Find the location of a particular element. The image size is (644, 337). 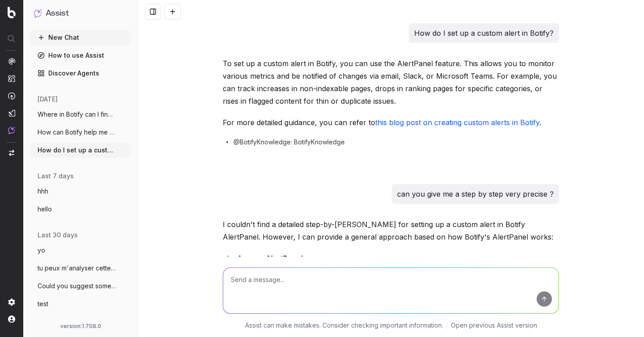

a: Discover Agents is located at coordinates (81, 74).